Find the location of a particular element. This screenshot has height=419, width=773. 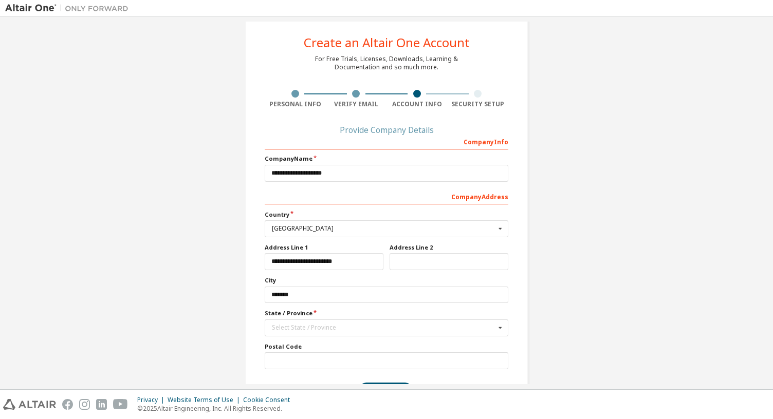

div: For Free Trials, Licenses, Downloads, Learning & Documentation and so much more. is located at coordinates (386, 63).